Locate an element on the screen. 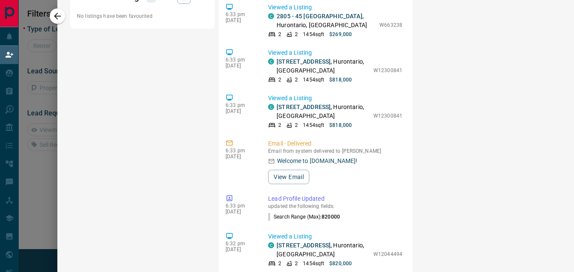 The height and width of the screenshot is (272, 574). button: View Email is located at coordinates (288, 177).